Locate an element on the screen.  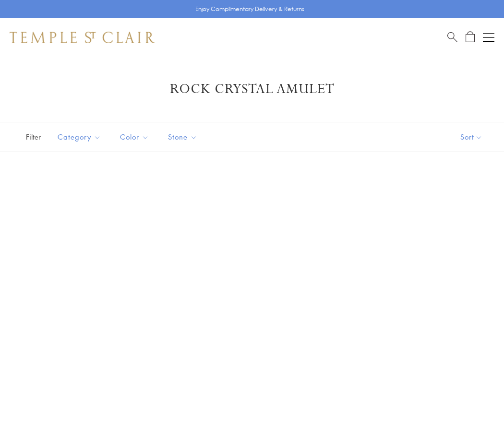
a: Search is located at coordinates (452, 37).